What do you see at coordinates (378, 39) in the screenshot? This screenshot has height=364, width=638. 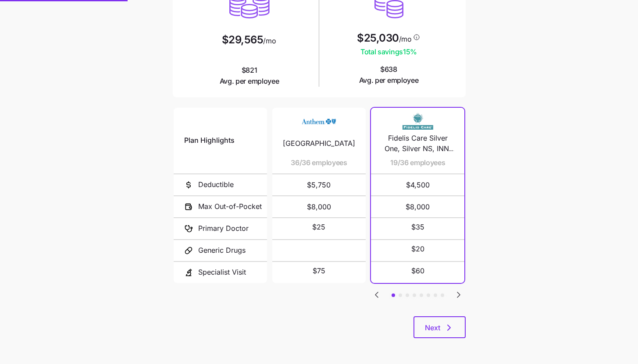 I see `span: $25,030` at bounding box center [378, 39].